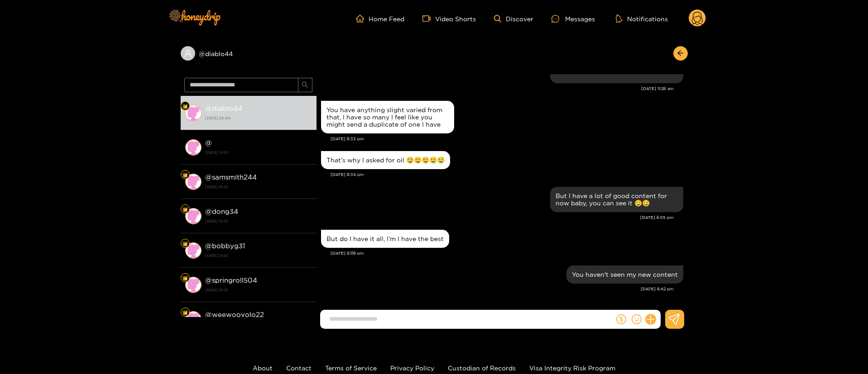  What do you see at coordinates (637, 320) in the screenshot?
I see `span: smile` at bounding box center [637, 320].